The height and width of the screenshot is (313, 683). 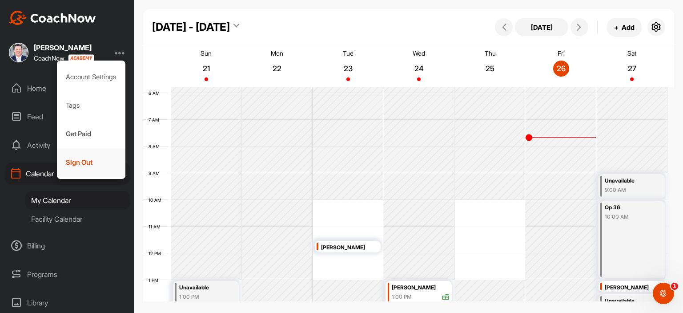 What do you see at coordinates (206, 67) in the screenshot?
I see `a: September 21, 2025` at bounding box center [206, 67].